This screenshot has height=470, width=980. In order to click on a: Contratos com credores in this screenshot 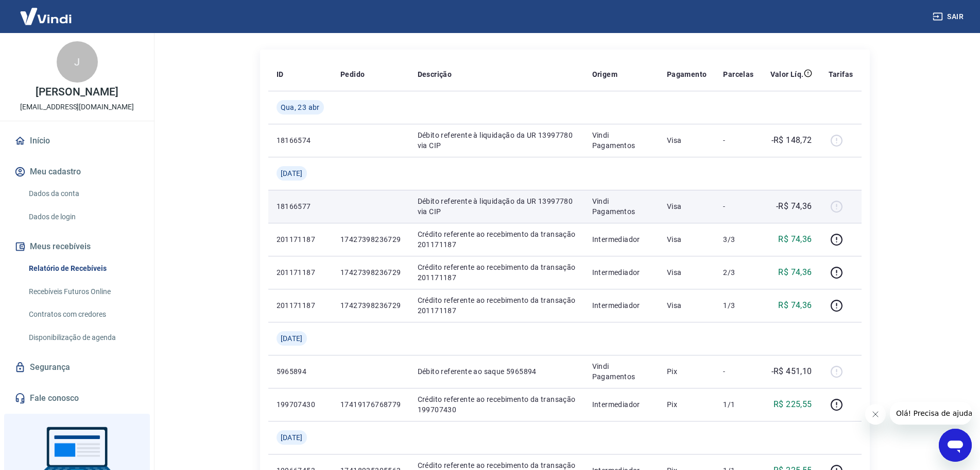, I will do `click(83, 314)`.